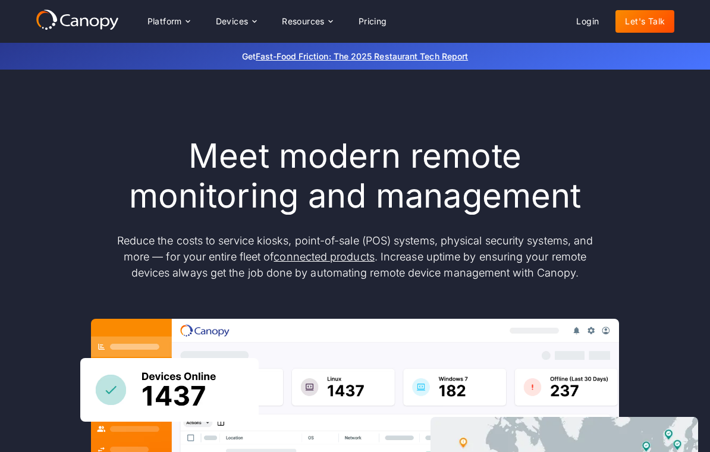 This screenshot has width=710, height=452. Describe the element at coordinates (373, 21) in the screenshot. I see `a: Pricing` at that location.